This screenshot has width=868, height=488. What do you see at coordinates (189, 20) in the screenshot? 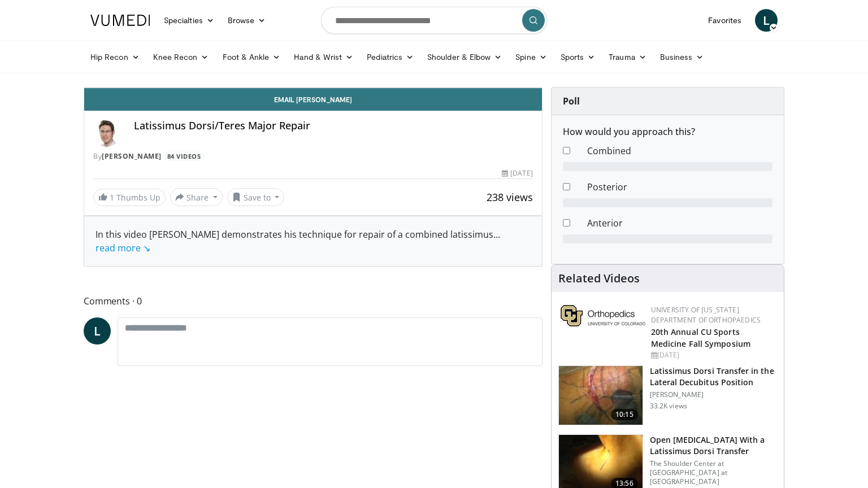
I see `a: Specialties` at bounding box center [189, 20].